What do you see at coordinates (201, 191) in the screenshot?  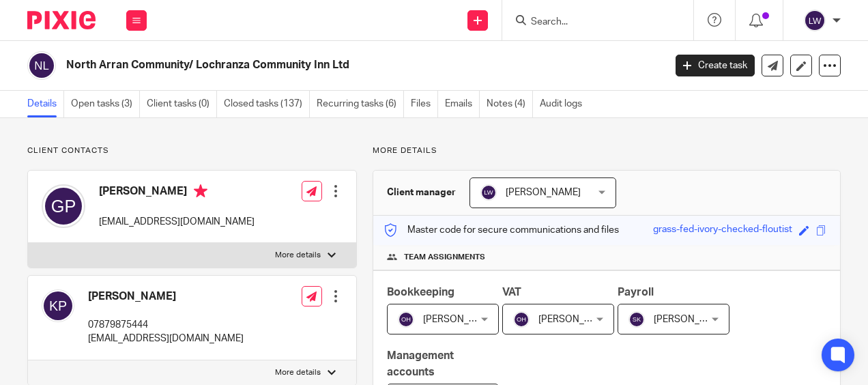 I see `i: Primary` at bounding box center [201, 191].